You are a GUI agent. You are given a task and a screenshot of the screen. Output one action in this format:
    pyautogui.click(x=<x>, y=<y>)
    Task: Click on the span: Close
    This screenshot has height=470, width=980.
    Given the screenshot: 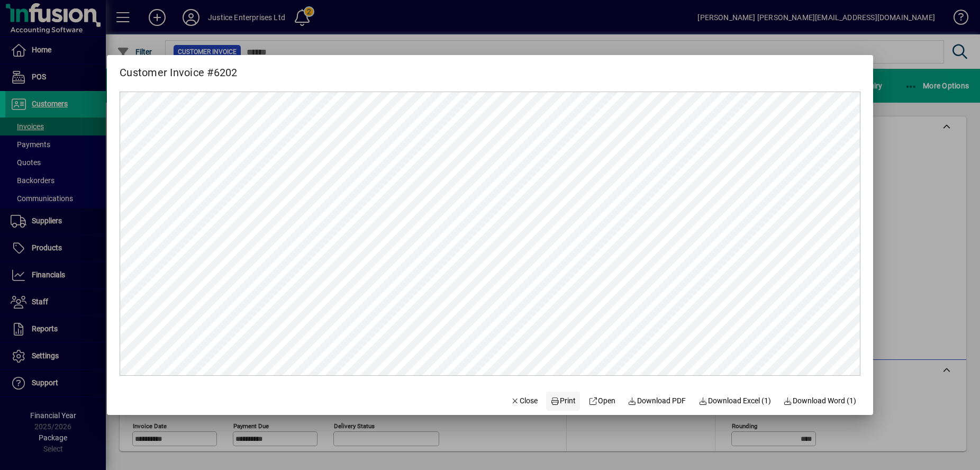 What is the action you would take?
    pyautogui.click(x=524, y=401)
    